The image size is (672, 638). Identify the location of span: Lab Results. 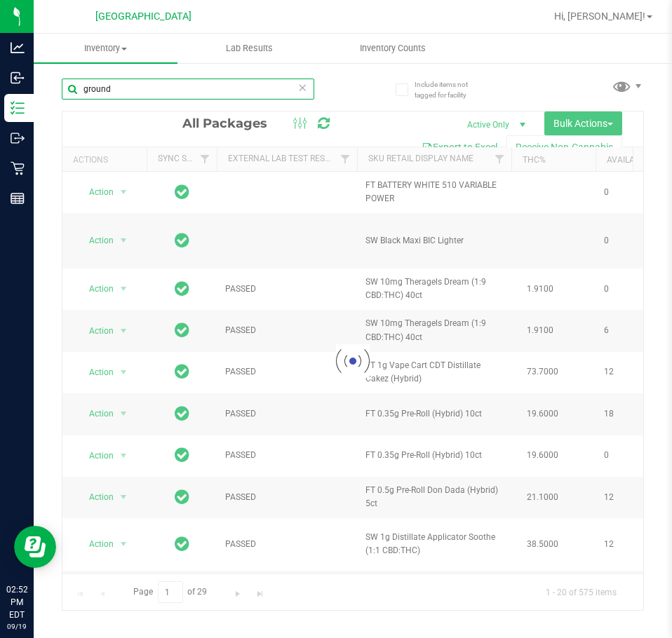
(249, 49).